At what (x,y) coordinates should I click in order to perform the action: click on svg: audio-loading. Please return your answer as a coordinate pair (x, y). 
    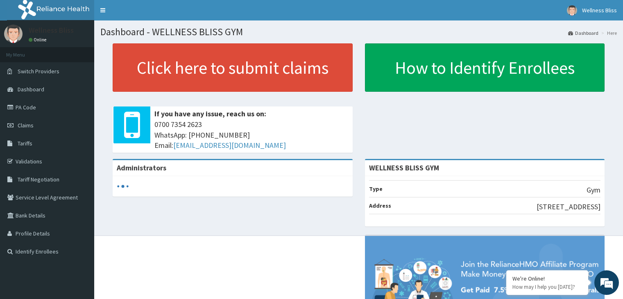
    Looking at the image, I should click on (123, 187).